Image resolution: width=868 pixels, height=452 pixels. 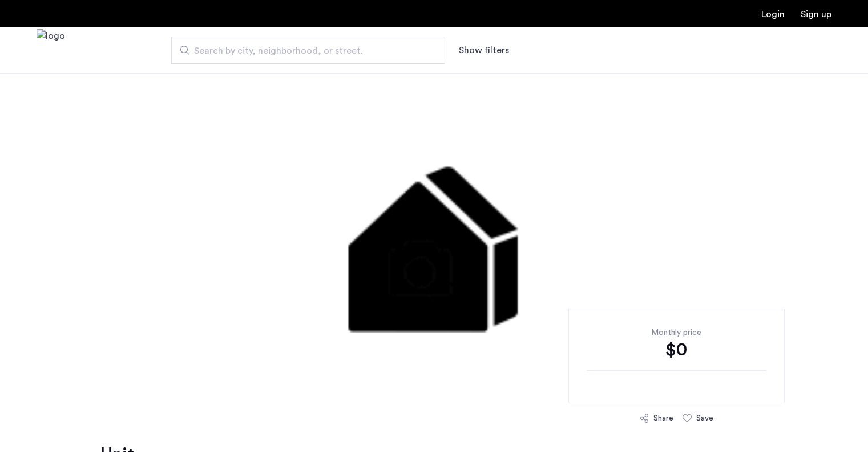 What do you see at coordinates (484, 50) in the screenshot?
I see `button: Show or hide filters` at bounding box center [484, 50].